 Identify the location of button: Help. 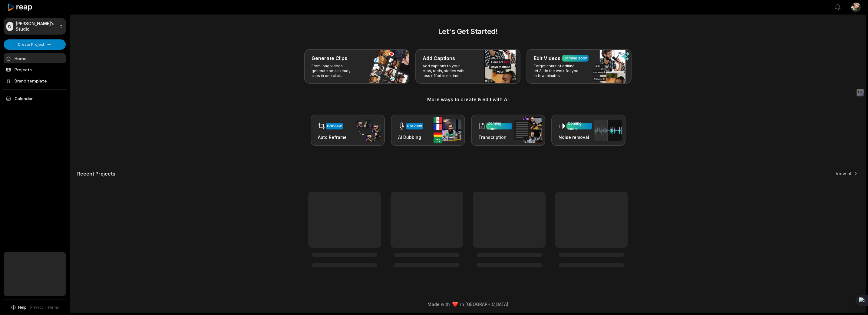
(19, 307).